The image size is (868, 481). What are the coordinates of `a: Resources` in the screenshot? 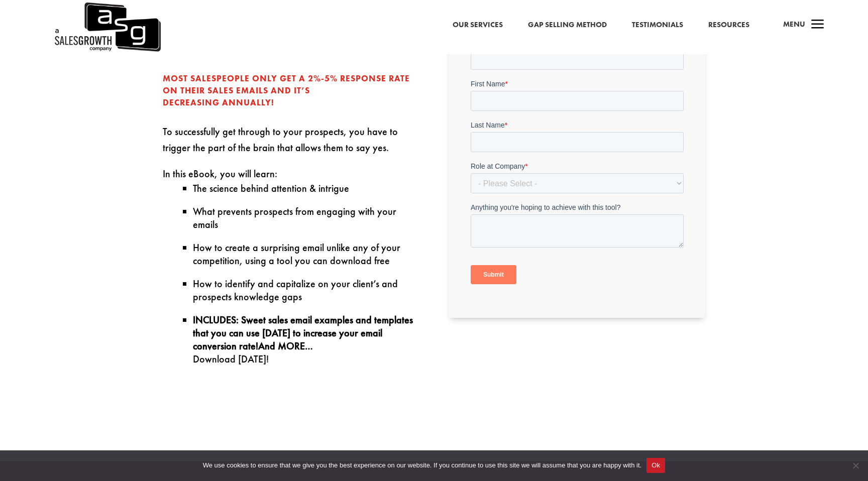 It's located at (729, 25).